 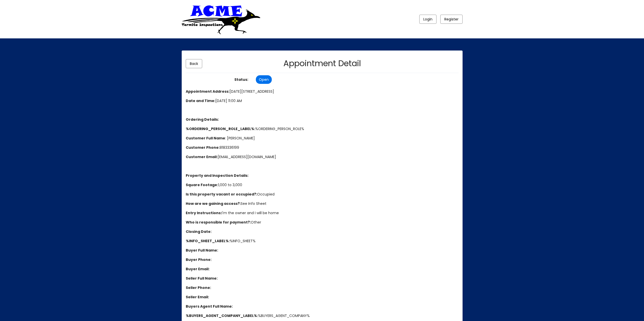 What do you see at coordinates (428, 19) in the screenshot?
I see `button: Login` at bounding box center [428, 19].